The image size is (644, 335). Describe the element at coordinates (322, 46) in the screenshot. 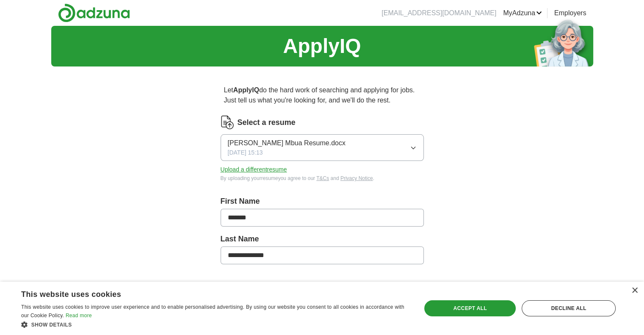

I see `h1: ApplyIQ` at that location.